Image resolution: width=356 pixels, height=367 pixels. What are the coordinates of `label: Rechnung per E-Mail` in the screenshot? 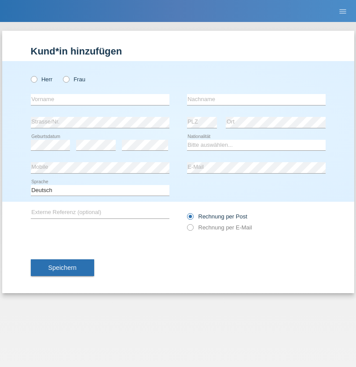 It's located at (220, 228).